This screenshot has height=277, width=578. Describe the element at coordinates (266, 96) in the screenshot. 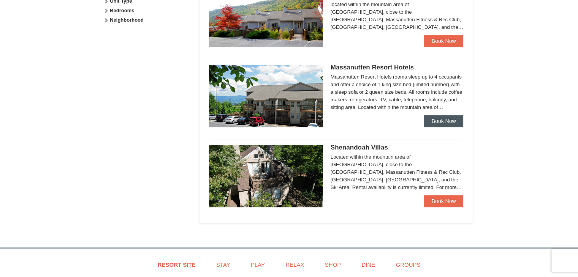

I see `img: 19219026-1-e3b4ac8e.jpg` at that location.